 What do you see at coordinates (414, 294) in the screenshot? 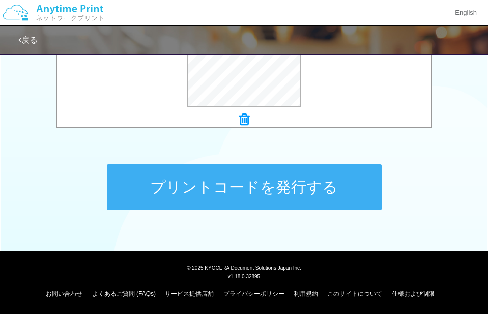
I see `a: 仕様および制限` at bounding box center [414, 294].